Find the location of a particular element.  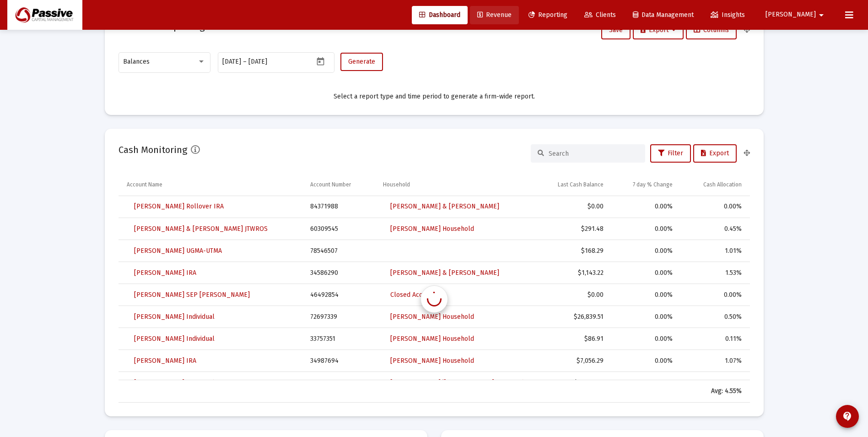

td: 78546507 is located at coordinates (340, 251).